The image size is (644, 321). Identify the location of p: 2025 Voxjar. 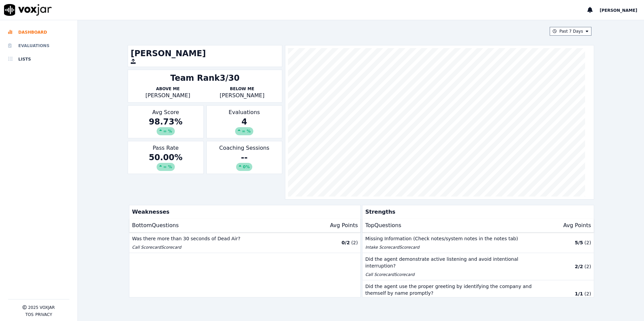
(41, 308).